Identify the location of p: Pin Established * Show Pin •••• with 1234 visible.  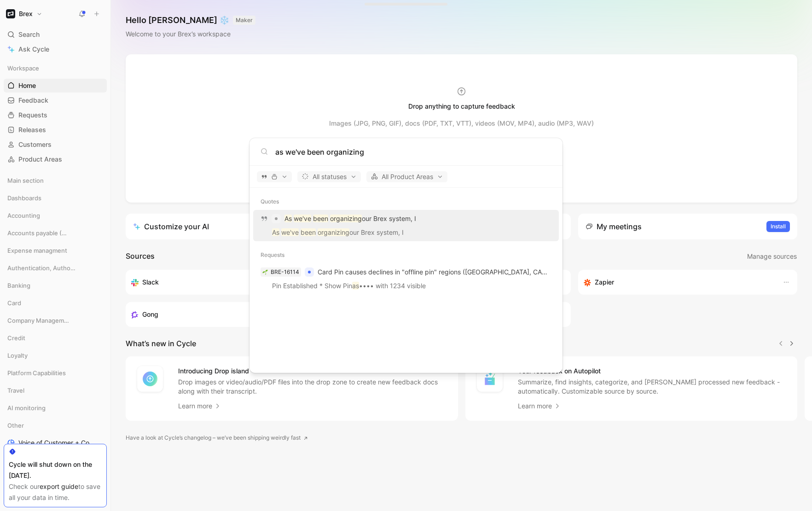
(406, 288).